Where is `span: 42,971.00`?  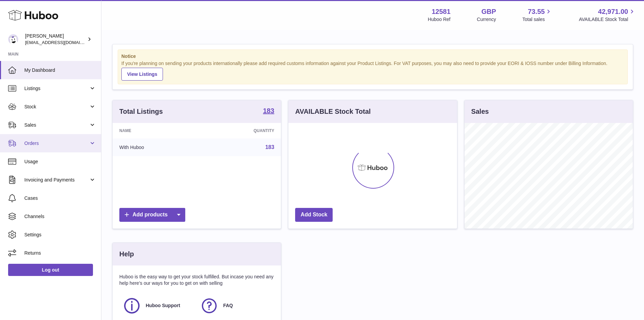
span: 42,971.00 is located at coordinates (613, 12).